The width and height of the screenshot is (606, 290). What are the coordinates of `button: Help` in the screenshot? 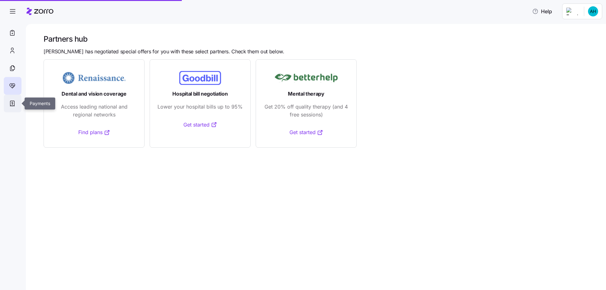 It's located at (542, 11).